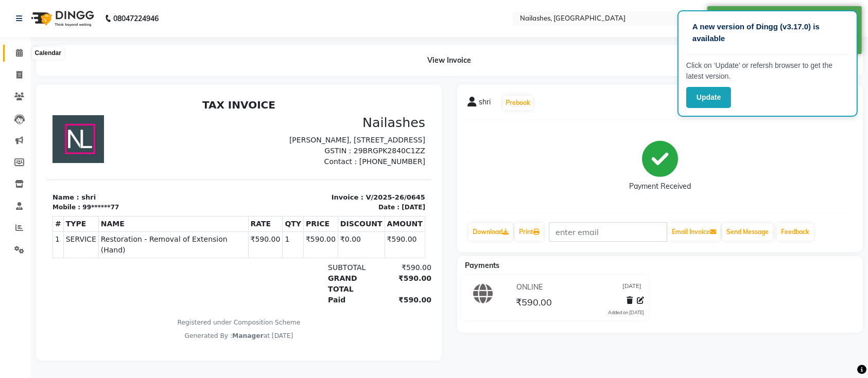  I want to click on p: Name : shri, so click(97, 103).